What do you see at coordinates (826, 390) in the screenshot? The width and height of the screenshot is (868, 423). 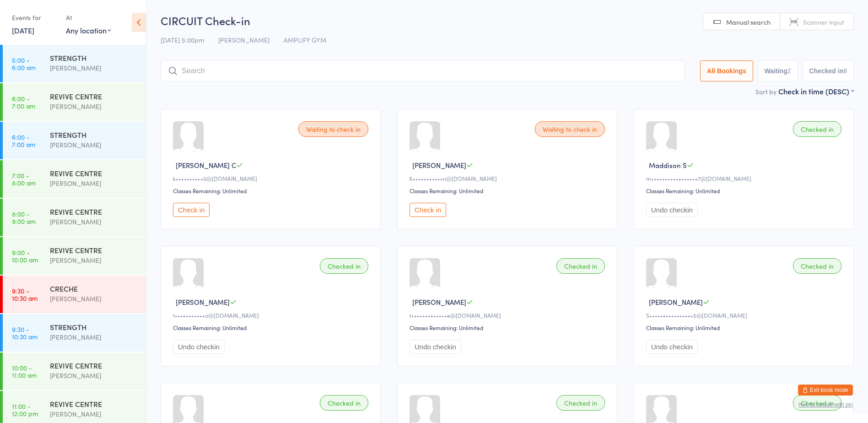 I see `button: Exit kiosk mode` at bounding box center [826, 390].